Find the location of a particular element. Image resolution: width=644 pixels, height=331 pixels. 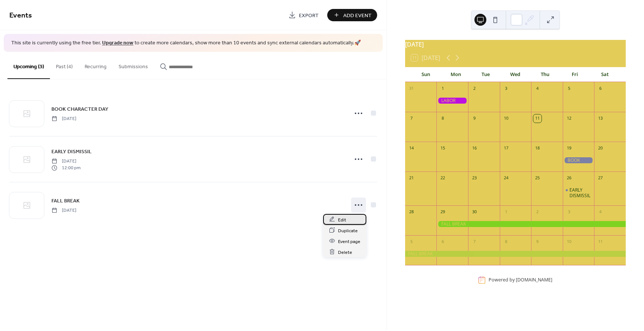

div: 18 is located at coordinates (537, 149).